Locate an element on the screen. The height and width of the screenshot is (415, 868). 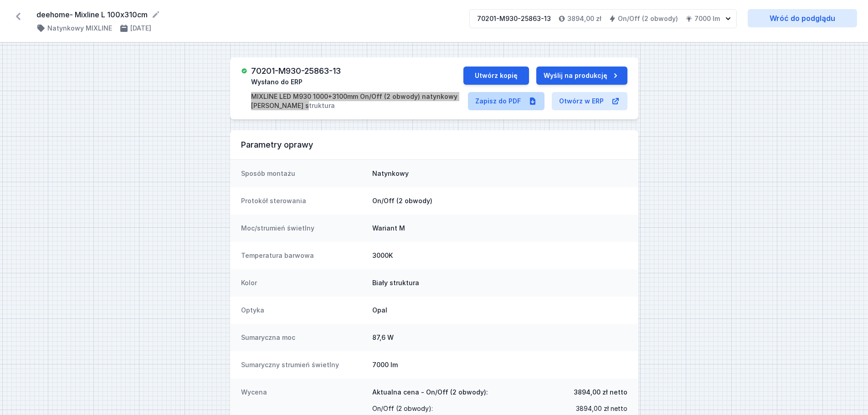
dd: Opal is located at coordinates (500, 311).